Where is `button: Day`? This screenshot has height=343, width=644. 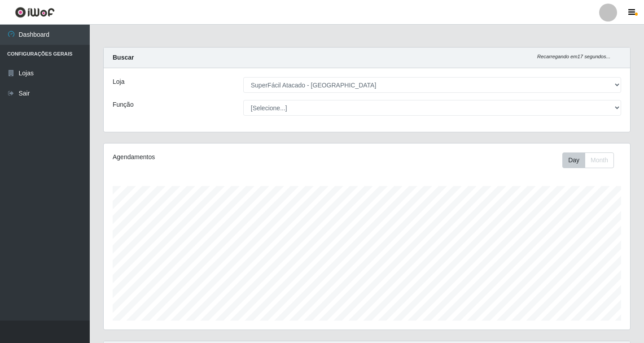
button: Day is located at coordinates (574, 160).